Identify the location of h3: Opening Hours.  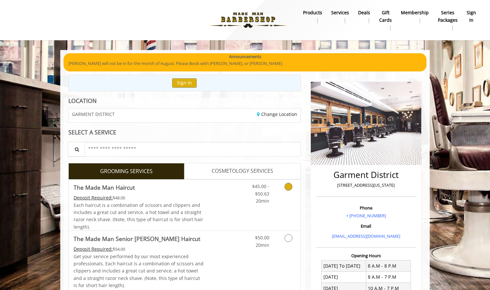
(366, 255).